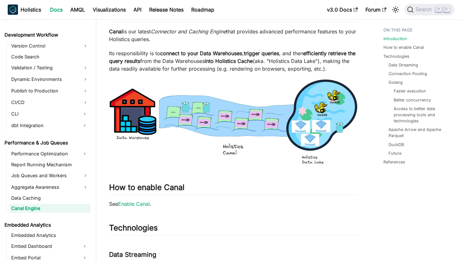 Image resolution: width=462 pixels, height=261 pixels. I want to click on a: Performance & Job Queues, so click(46, 143).